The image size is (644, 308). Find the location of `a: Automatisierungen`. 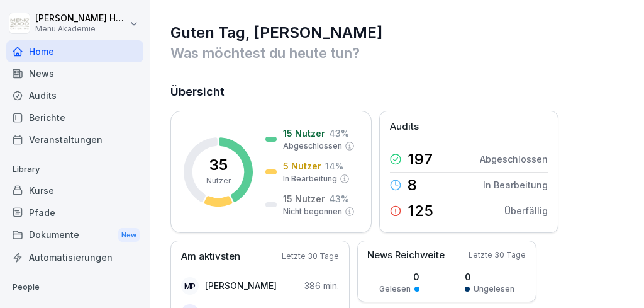

a: Automatisierungen is located at coordinates (75, 257).